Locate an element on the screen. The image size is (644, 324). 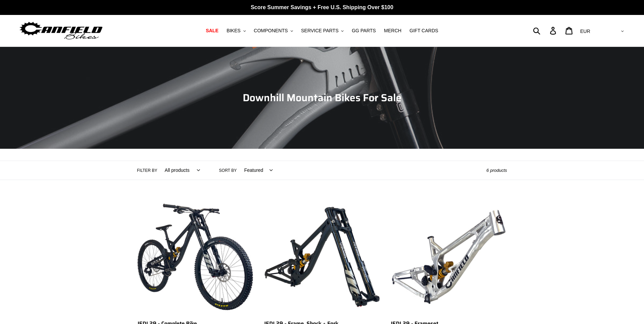
span: SALE is located at coordinates (212, 30).